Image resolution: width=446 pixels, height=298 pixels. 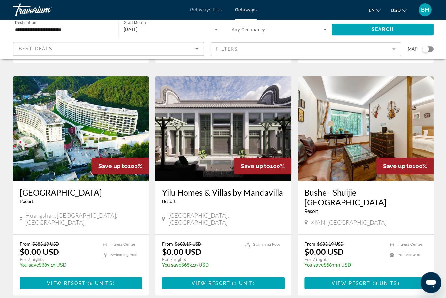 What do you see at coordinates (371, 10) in the screenshot?
I see `span: en` at bounding box center [371, 10].